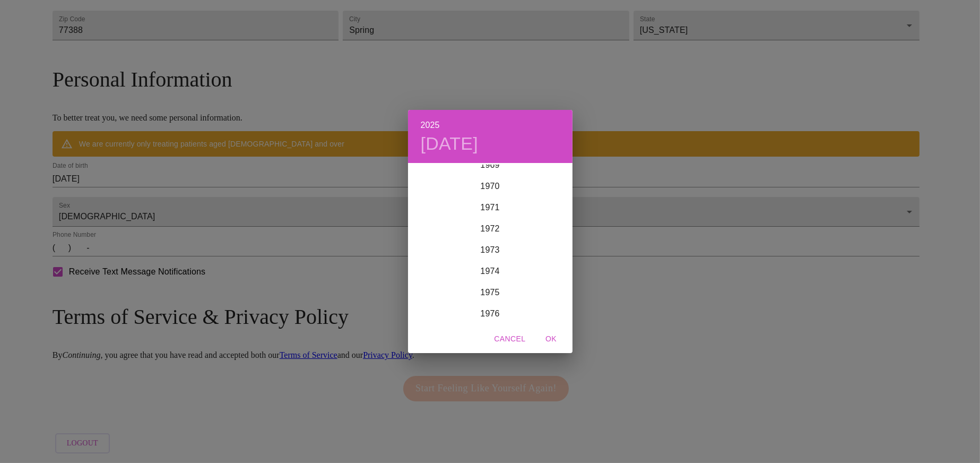  Describe the element at coordinates (509, 339) in the screenshot. I see `button: Cancel` at that location.